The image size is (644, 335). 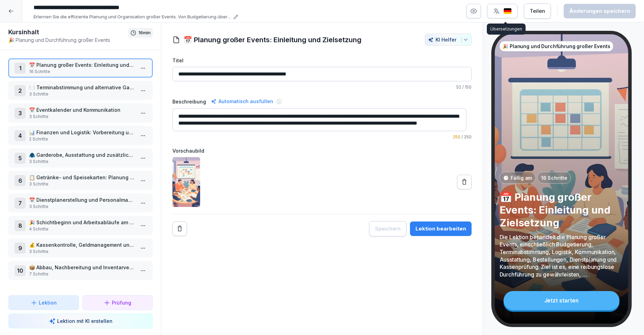 I want to click on div: 8, so click(x=20, y=226).